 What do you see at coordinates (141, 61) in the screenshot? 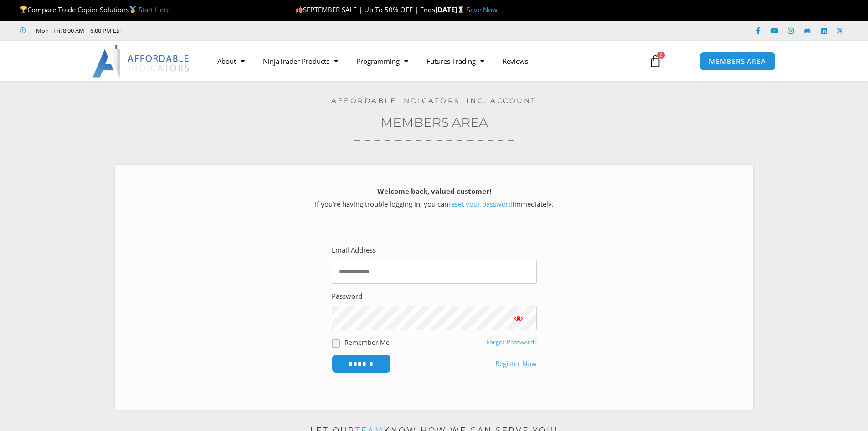
I see `img: LogoAI | Affordable Indicators – NinjaTrader` at bounding box center [141, 61].